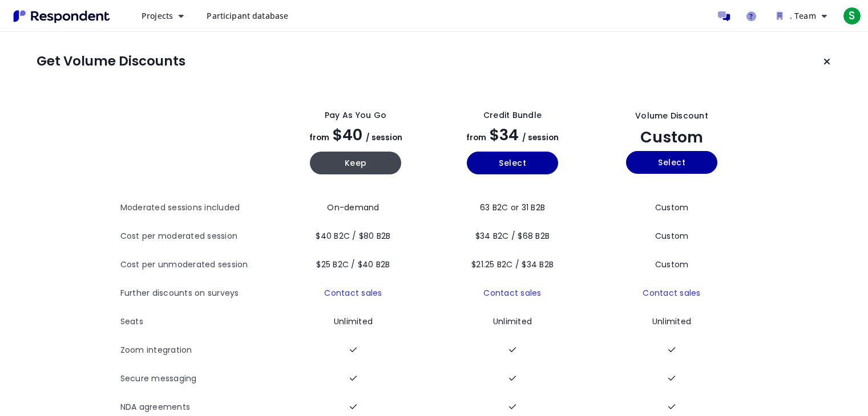 This screenshot has height=416, width=868. What do you see at coordinates (247, 16) in the screenshot?
I see `span: Participant database` at bounding box center [247, 16].